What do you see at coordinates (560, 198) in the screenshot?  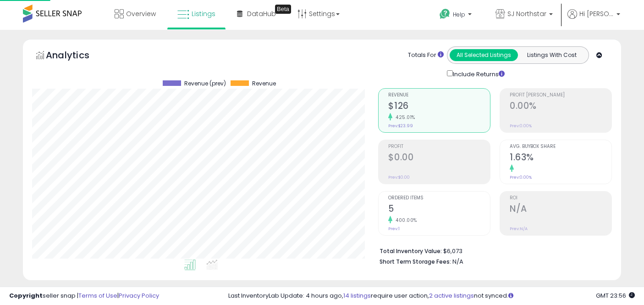 I see `span: ROI` at bounding box center [560, 198].